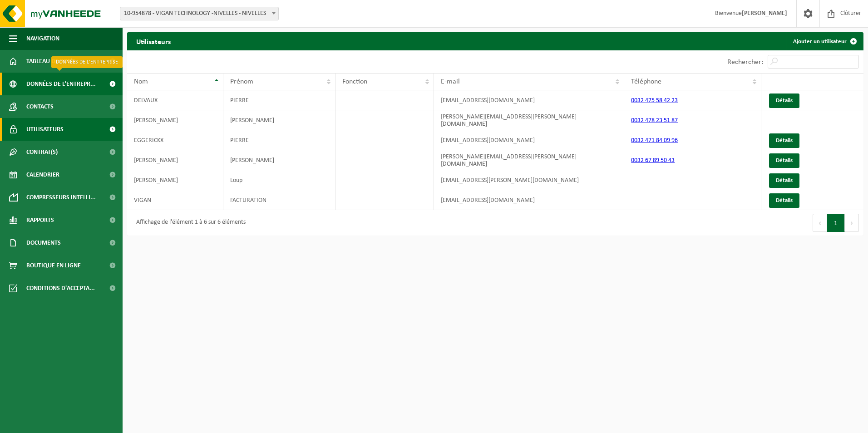 The height and width of the screenshot is (433, 868). What do you see at coordinates (745, 62) in the screenshot?
I see `label: Rechercher:` at bounding box center [745, 62].